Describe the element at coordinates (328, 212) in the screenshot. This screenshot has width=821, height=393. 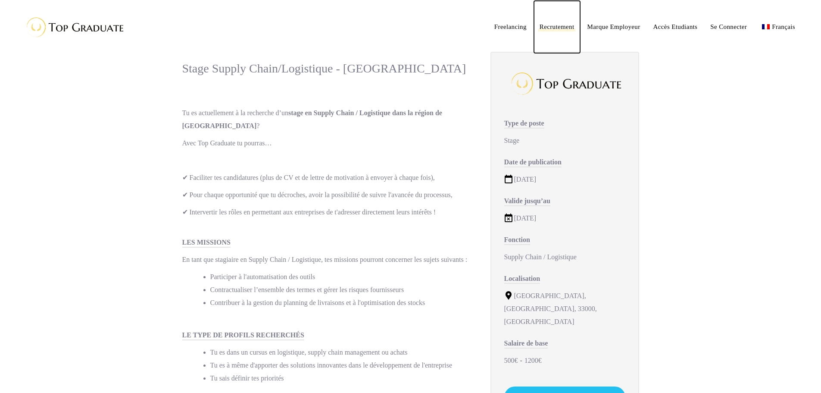
I see `p: ✔ Intervertir les rôles en permettant aux entreprises de t'adresser directement leurs intérêts !` at that location.